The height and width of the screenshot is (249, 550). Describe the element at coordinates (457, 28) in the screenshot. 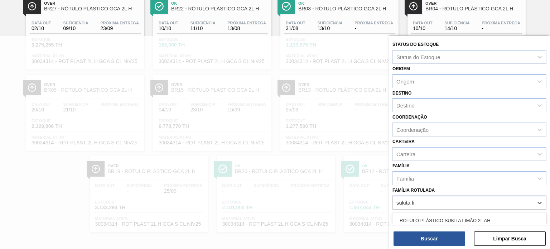

I see `span: 14/10` at that location.